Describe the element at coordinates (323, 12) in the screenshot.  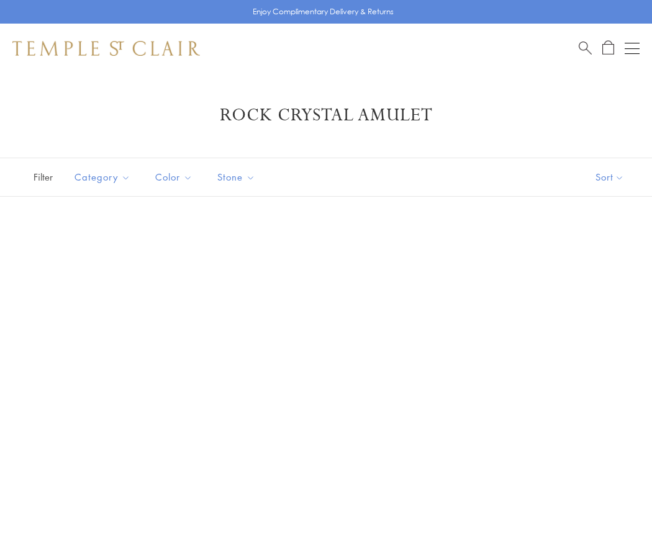
I see `p: Enjoy Complimentary Delivery & Returns` at that location.